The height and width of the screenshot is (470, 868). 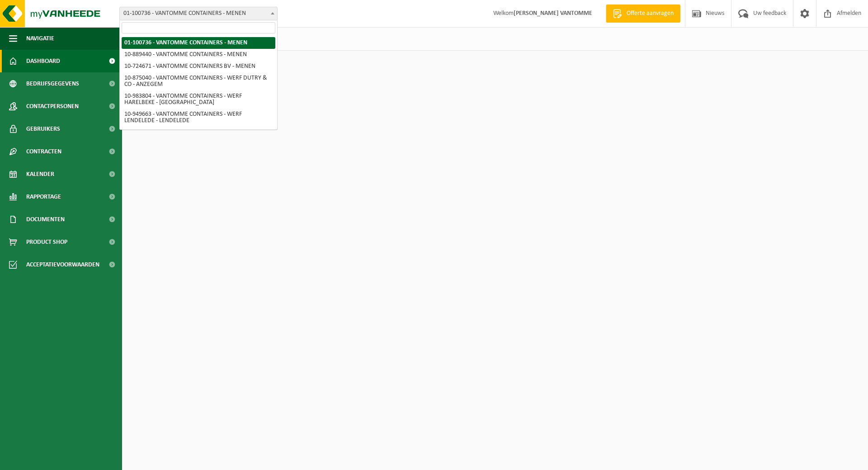 I want to click on span: Bedrijfsgegevens, so click(x=53, y=83).